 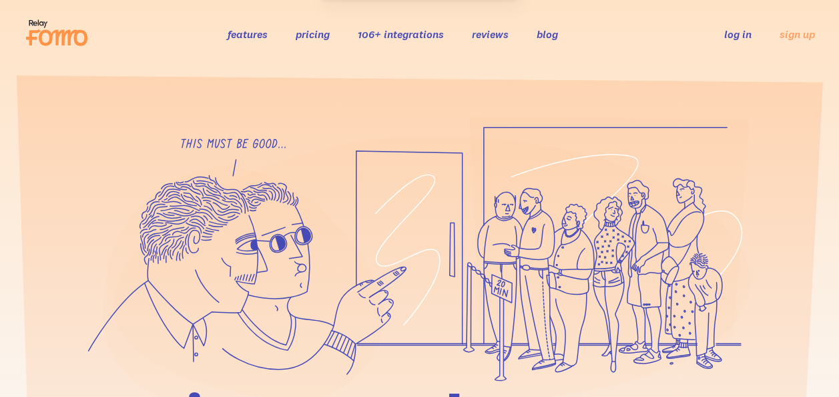 I want to click on a: features, so click(x=248, y=34).